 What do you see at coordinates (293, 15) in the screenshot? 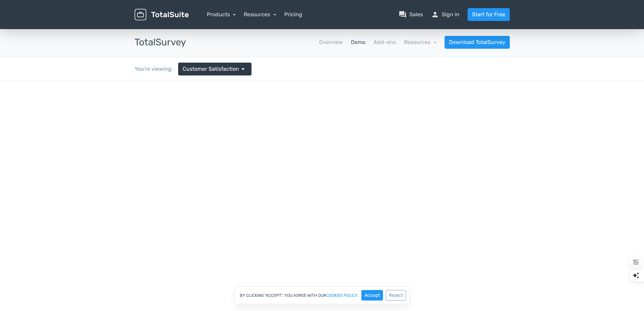
I see `a: Pricing` at bounding box center [293, 15].